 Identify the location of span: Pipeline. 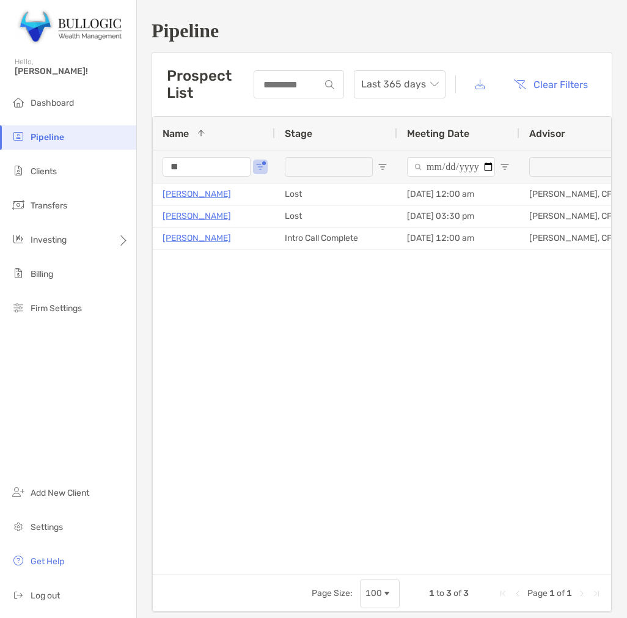
(47, 137).